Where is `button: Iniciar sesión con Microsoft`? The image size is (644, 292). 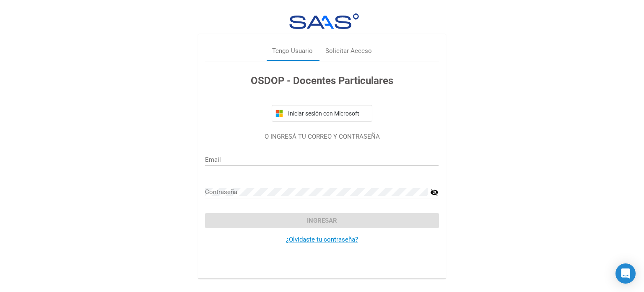
button: Iniciar sesión con Microsoft is located at coordinates (322, 113).